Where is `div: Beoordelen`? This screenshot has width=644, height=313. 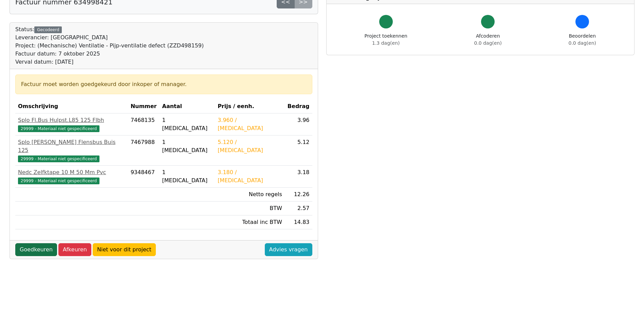 div: Beoordelen is located at coordinates (582, 39).